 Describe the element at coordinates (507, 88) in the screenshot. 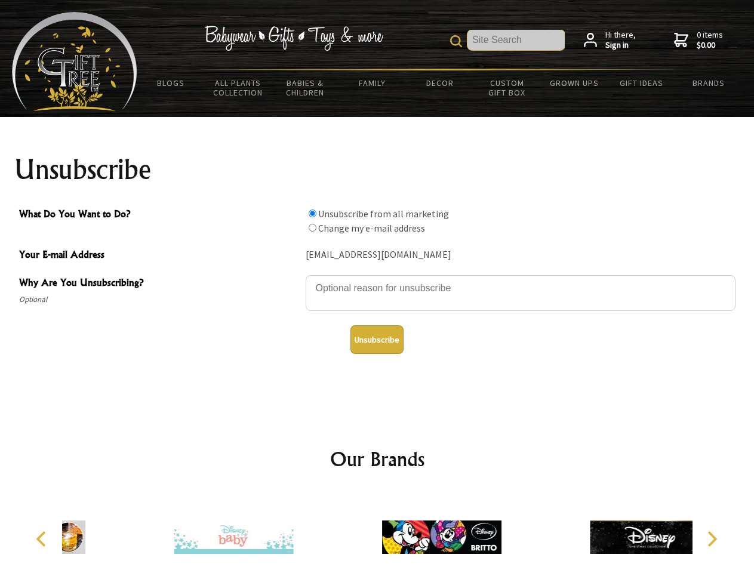

I see `a: Custom Gift Box` at that location.